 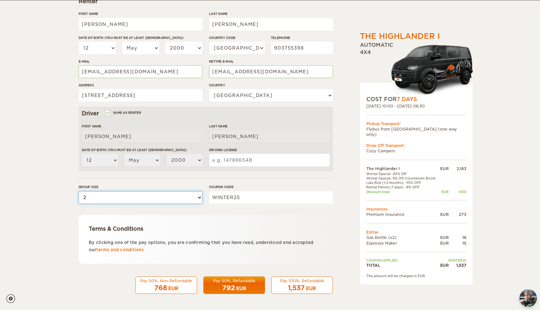 I want to click on img: Cozy-3.png, so click(x=429, y=69).